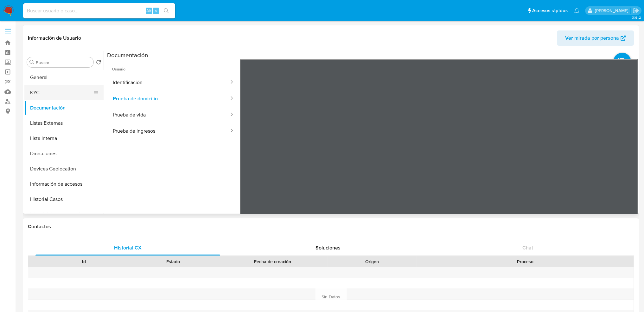 This screenshot has width=644, height=312. What do you see at coordinates (636, 11) in the screenshot?
I see `a: Salir` at bounding box center [636, 11].